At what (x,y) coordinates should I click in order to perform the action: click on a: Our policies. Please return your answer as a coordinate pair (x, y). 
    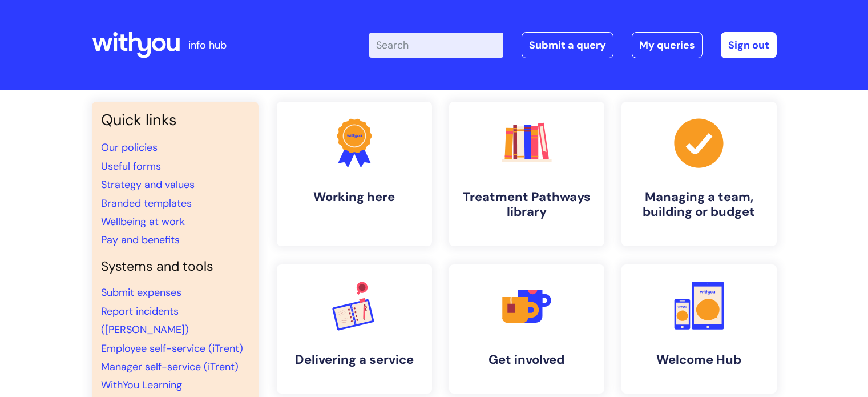
    Looking at the image, I should click on (129, 147).